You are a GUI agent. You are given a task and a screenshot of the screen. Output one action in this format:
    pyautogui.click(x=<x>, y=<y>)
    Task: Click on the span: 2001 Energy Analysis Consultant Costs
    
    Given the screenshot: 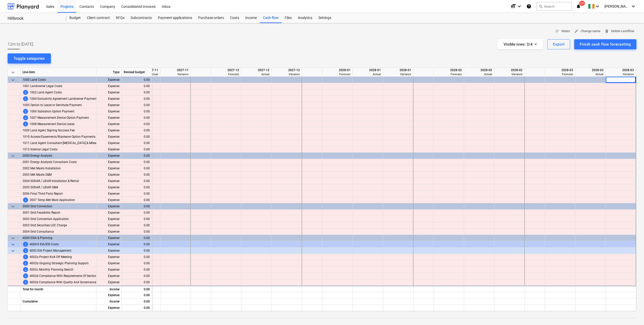 What is the action you would take?
    pyautogui.click(x=50, y=162)
    